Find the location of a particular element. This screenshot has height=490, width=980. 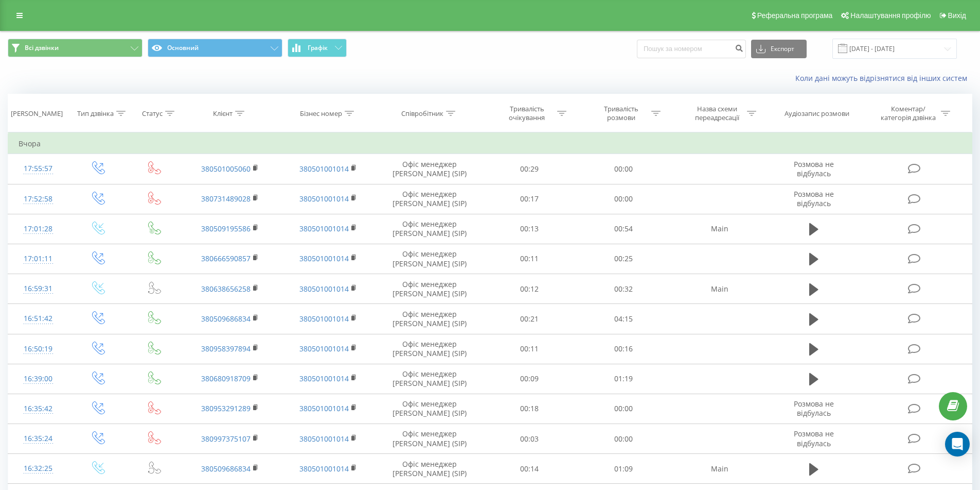

a: 380501005060 is located at coordinates (226, 168).